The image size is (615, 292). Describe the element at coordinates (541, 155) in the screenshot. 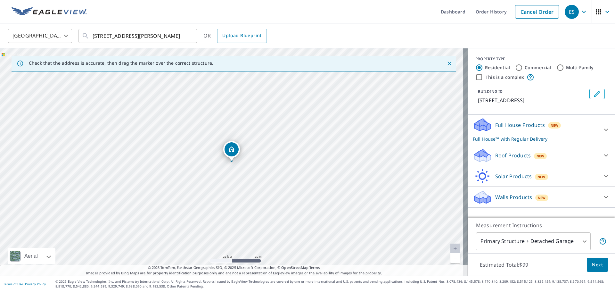

I see `div: Roof ProductsNew` at that location.